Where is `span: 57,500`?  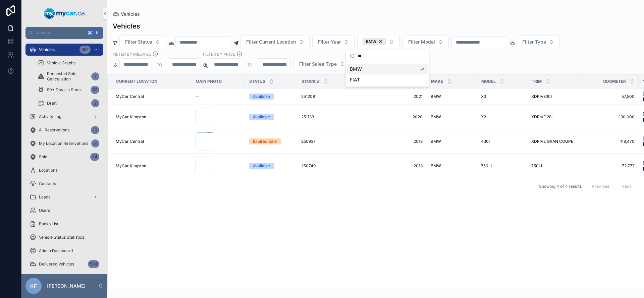 span: 57,500 is located at coordinates (609, 96).